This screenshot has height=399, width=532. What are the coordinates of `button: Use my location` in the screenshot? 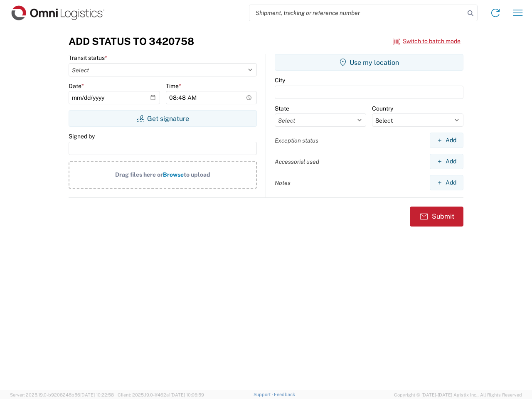 It's located at (369, 62).